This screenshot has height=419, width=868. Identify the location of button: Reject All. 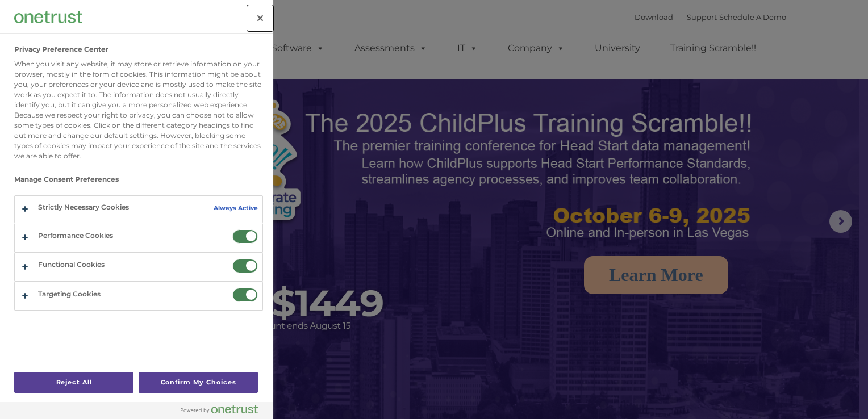
(74, 382).